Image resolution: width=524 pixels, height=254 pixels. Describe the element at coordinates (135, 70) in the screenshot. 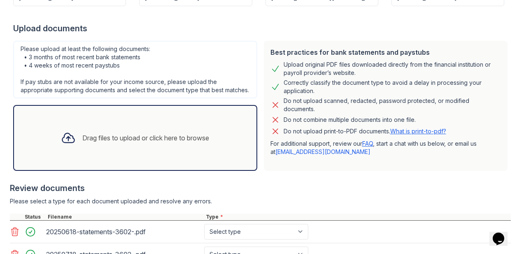

I see `div: Please upload at least the following documents: • 3 months of most recent bank statements • 4 wee...` at that location.